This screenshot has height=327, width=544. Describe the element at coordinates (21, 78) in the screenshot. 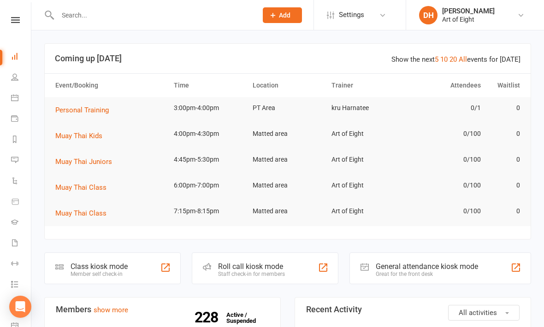

I see `a: People` at that location.